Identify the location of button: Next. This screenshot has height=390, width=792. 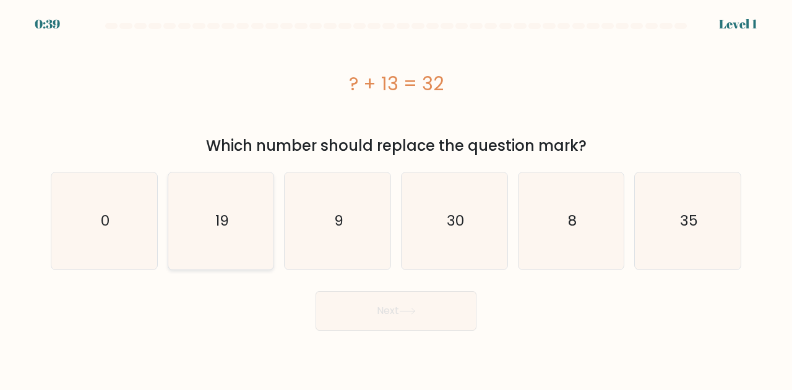
(396, 311).